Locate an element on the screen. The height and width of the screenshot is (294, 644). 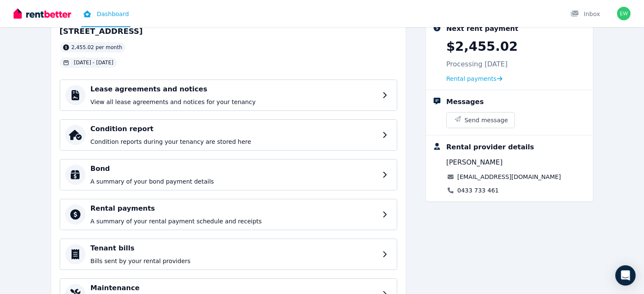
p: Condition reports during your tenancy are stored here is located at coordinates (234, 142).